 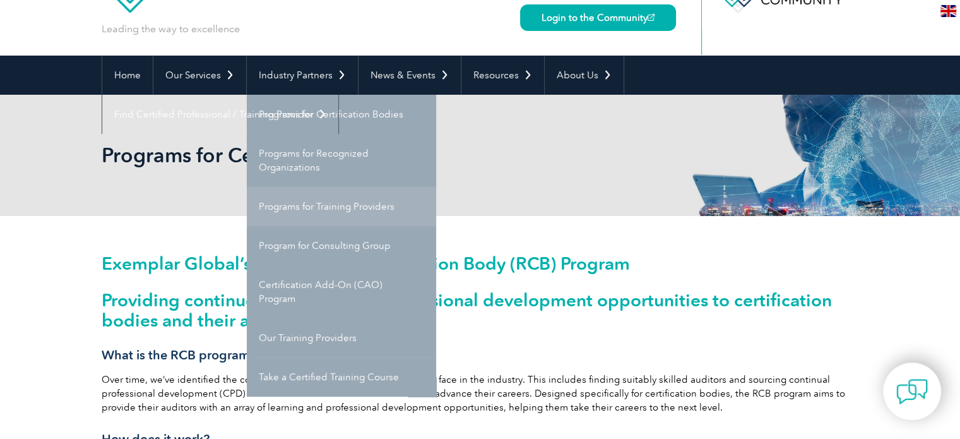 What do you see at coordinates (503, 75) in the screenshot?
I see `a: Resources` at bounding box center [503, 75].